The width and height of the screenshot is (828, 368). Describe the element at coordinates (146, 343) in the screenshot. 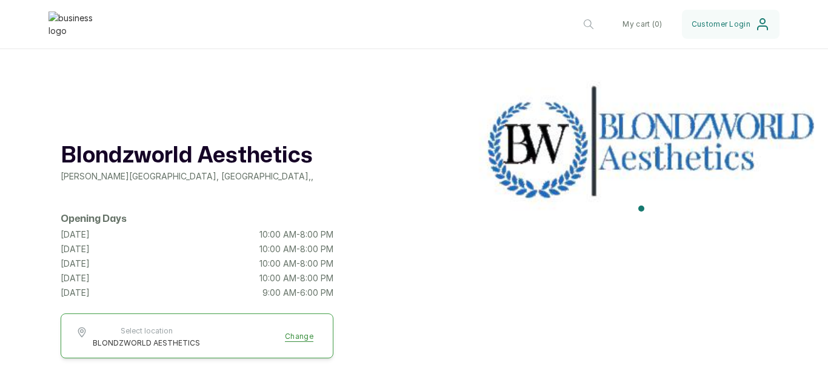

I see `span: BLONDZWORLD AESTHETICS` at that location.